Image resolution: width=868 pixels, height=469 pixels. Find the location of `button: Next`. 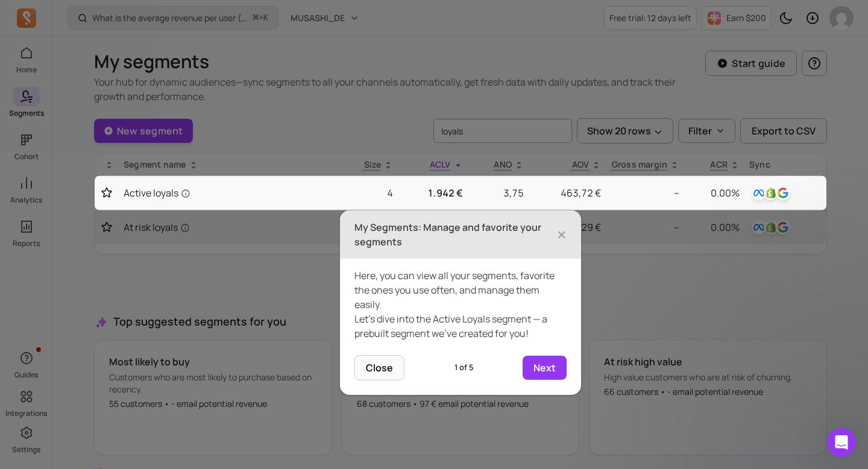

button: Next is located at coordinates (544, 368).